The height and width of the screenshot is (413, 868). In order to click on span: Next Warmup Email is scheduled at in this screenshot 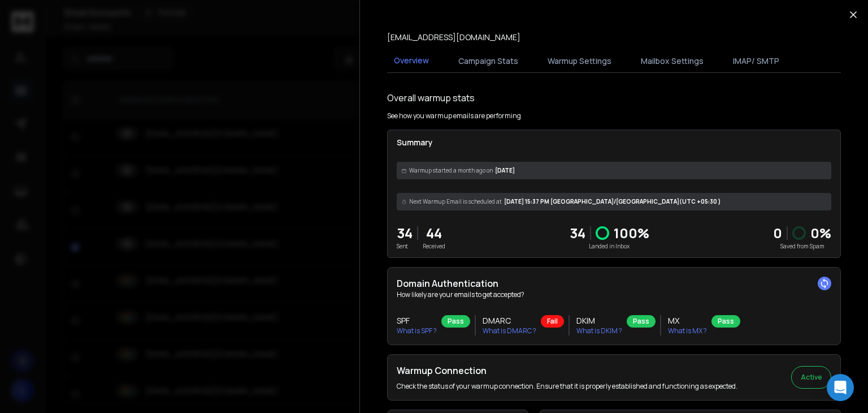, I will do `click(455, 202)`.